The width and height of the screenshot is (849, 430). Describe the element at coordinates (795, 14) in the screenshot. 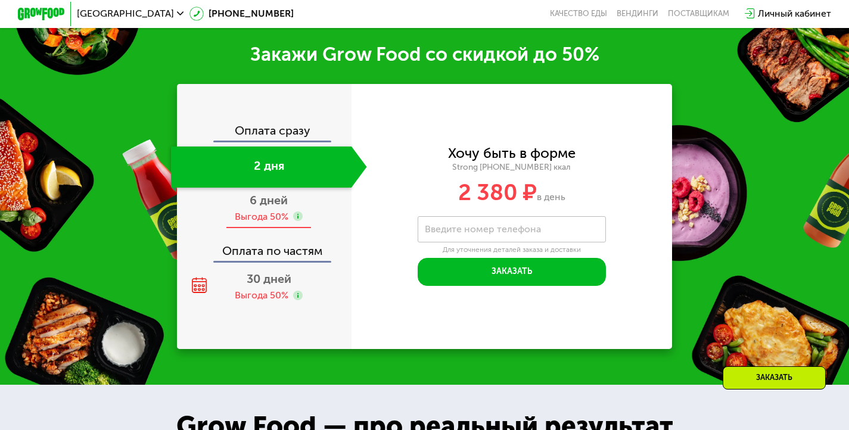

I see `div: Личный кабинет` at that location.